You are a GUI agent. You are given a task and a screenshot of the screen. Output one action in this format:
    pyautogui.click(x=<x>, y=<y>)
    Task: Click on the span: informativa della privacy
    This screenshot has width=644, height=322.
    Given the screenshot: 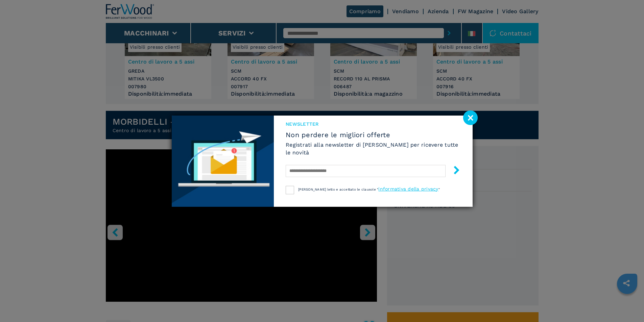 What is the action you would take?
    pyautogui.click(x=408, y=189)
    